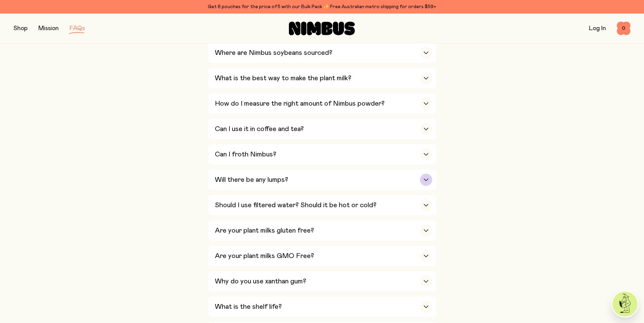 This screenshot has height=323, width=644. What do you see at coordinates (248, 307) in the screenshot?
I see `h3: What is the shelf life?` at bounding box center [248, 307].